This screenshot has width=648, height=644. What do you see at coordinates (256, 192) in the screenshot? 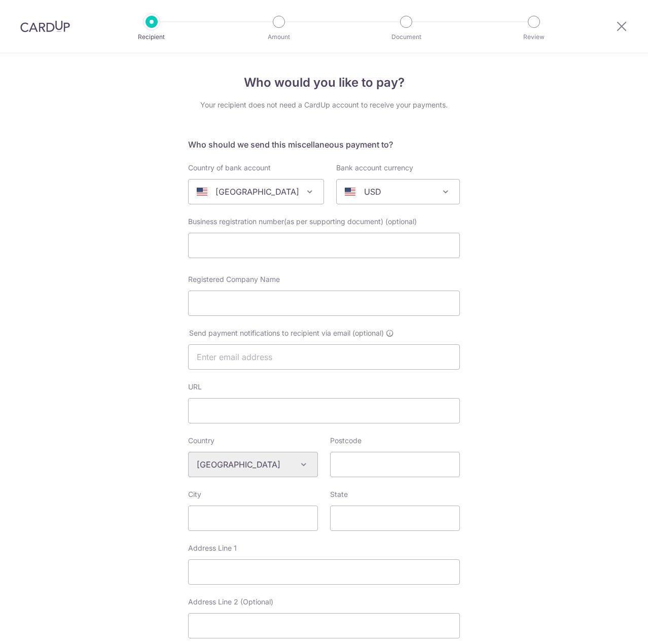
I see `span: United States` at bounding box center [256, 192].